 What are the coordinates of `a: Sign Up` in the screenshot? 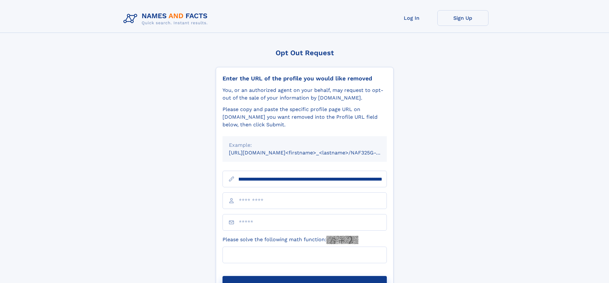 It's located at (463, 18).